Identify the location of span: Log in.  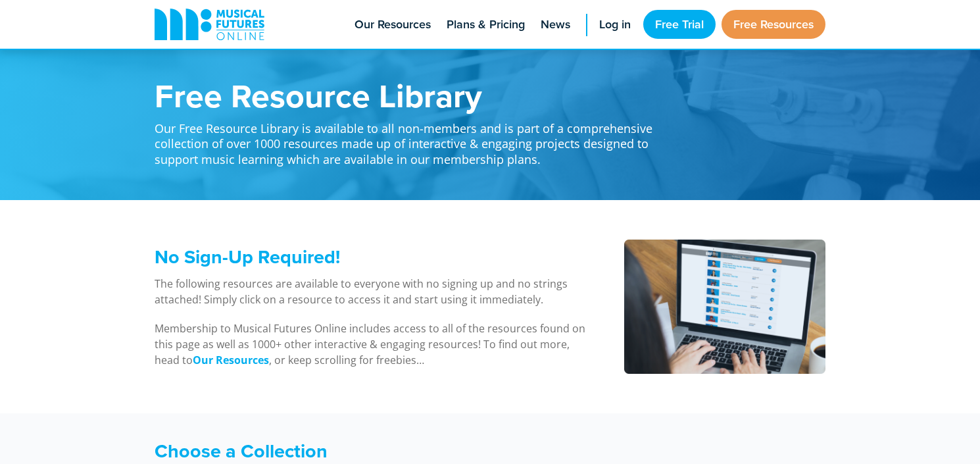
(615, 24).